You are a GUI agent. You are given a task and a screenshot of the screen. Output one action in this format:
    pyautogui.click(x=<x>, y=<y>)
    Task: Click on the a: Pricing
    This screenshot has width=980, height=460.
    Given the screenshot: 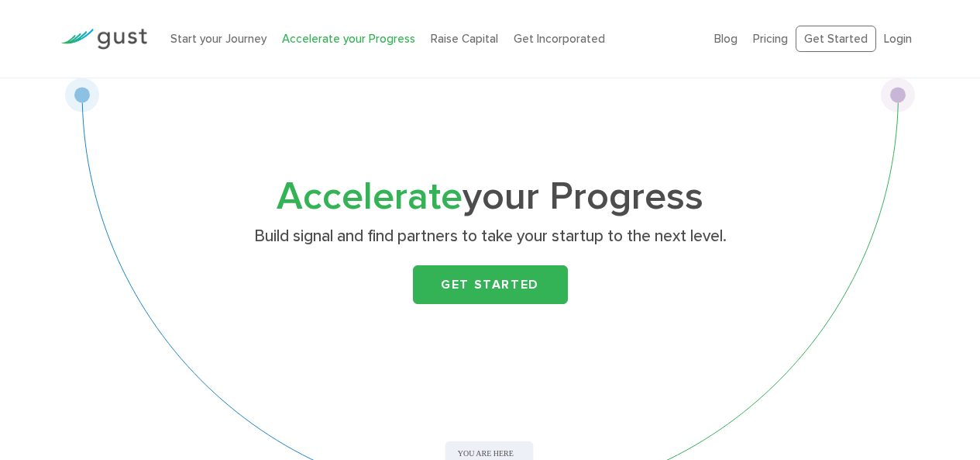 What is the action you would take?
    pyautogui.click(x=770, y=39)
    